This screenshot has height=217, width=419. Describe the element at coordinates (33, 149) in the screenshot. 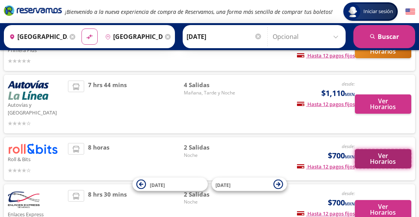

I see `img: Roll & Bits` at that location.